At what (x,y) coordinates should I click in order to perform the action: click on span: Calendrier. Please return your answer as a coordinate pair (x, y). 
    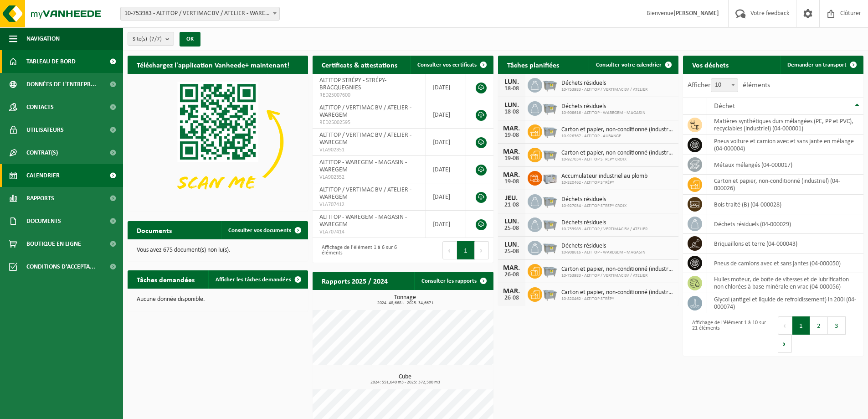
    Looking at the image, I should click on (43, 176).